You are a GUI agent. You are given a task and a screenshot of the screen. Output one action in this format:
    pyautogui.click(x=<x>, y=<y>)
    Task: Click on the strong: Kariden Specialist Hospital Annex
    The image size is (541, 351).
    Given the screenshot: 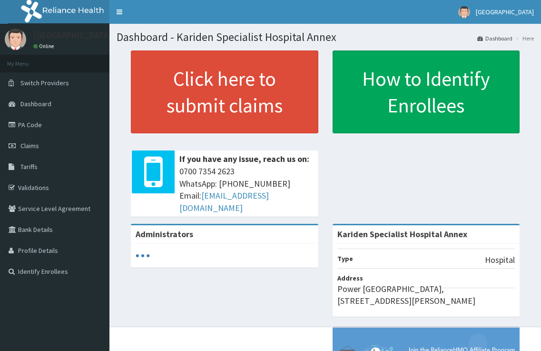 What is the action you would take?
    pyautogui.click(x=402, y=234)
    